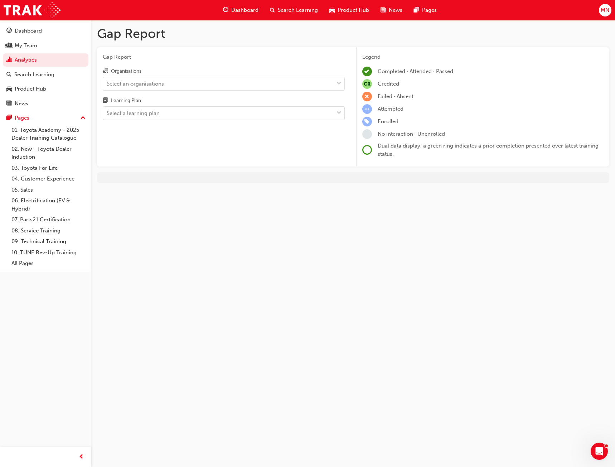 Image resolution: width=615 pixels, height=467 pixels. What do you see at coordinates (48, 241) in the screenshot?
I see `a: 09. Technical Training` at bounding box center [48, 241].